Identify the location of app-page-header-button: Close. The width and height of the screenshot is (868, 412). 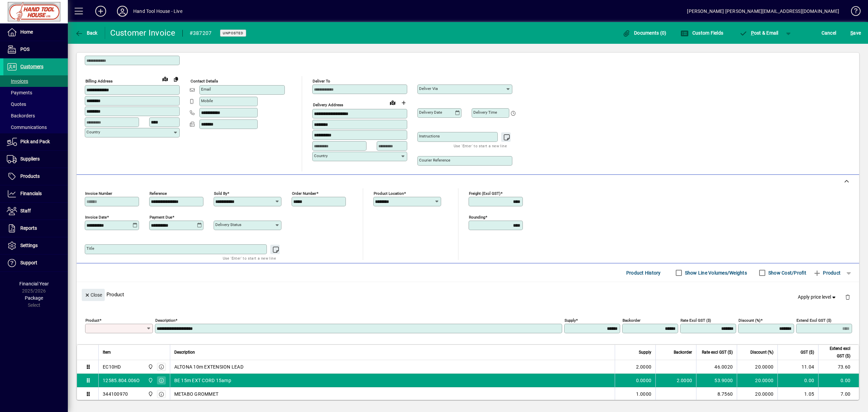
(93, 295).